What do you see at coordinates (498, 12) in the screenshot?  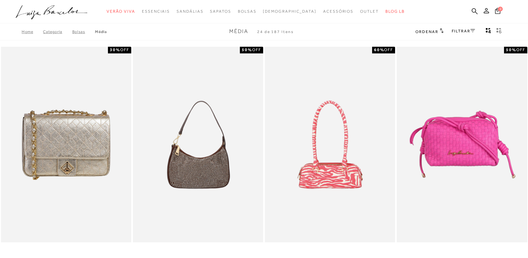 I see `button: 0` at bounding box center [498, 12].